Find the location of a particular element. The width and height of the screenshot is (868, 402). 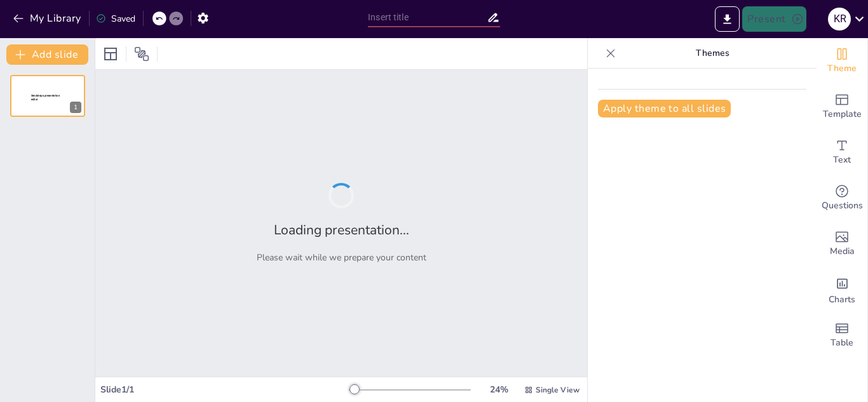

span: Media is located at coordinates (842, 251).